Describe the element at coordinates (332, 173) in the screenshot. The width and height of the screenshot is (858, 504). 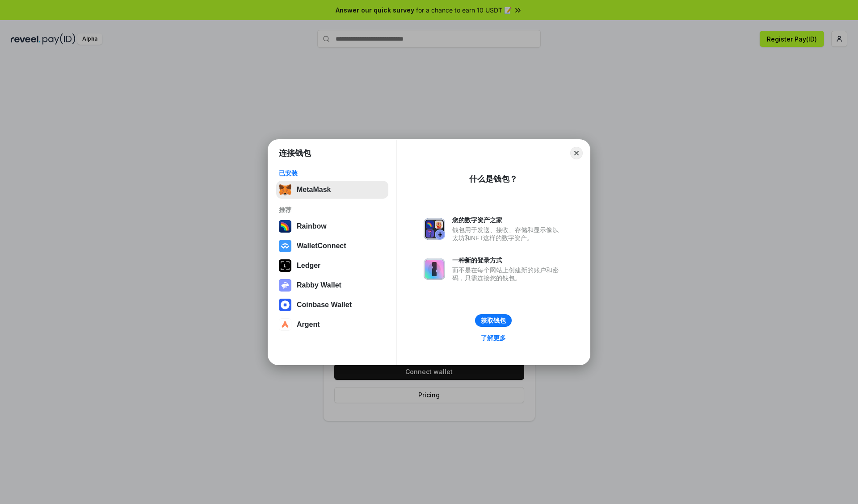
I see `div: 已安装` at that location.